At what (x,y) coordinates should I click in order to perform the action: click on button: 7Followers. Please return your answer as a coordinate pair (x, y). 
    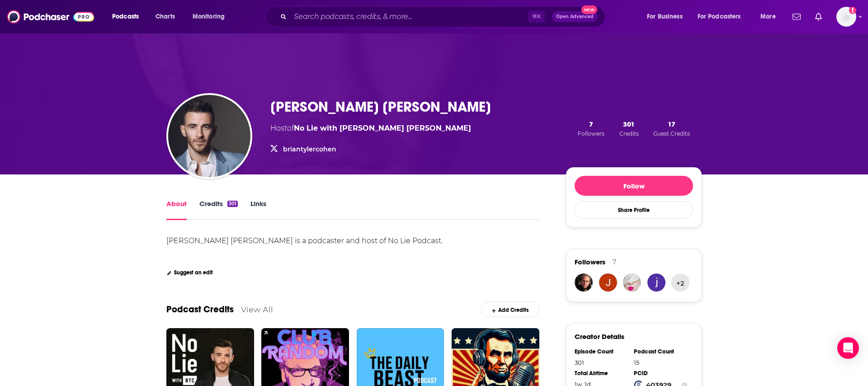
    Looking at the image, I should click on (591, 128).